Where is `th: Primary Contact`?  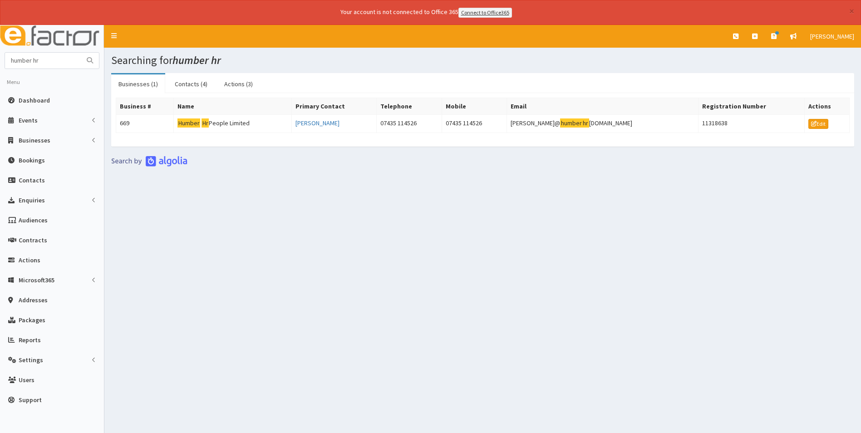
th: Primary Contact is located at coordinates (334, 106).